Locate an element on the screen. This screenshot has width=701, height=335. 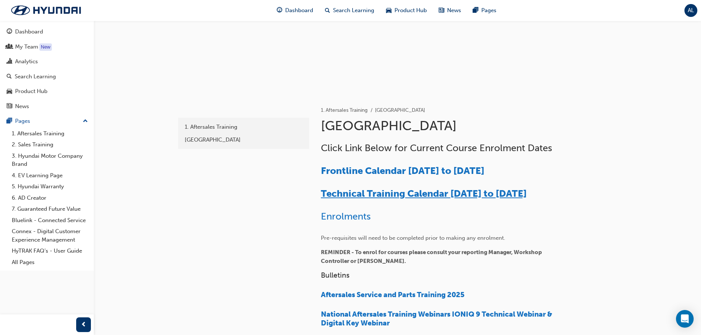
a: Trak is located at coordinates (46, 10).